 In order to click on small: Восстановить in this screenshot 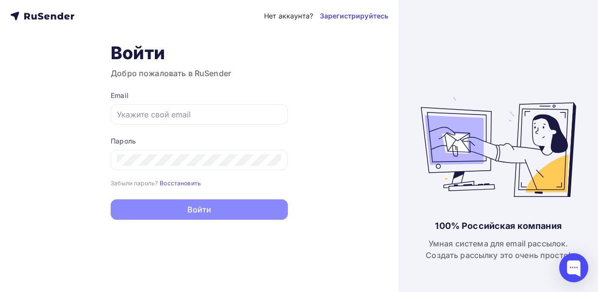, I will do `click(180, 183)`.